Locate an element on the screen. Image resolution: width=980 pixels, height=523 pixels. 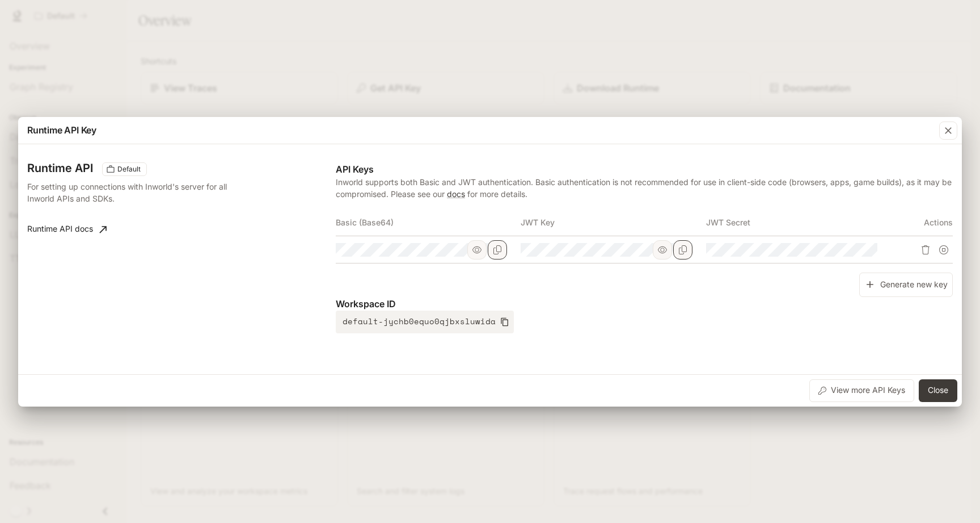
button: Copy Basic (Base64) is located at coordinates (498, 250).